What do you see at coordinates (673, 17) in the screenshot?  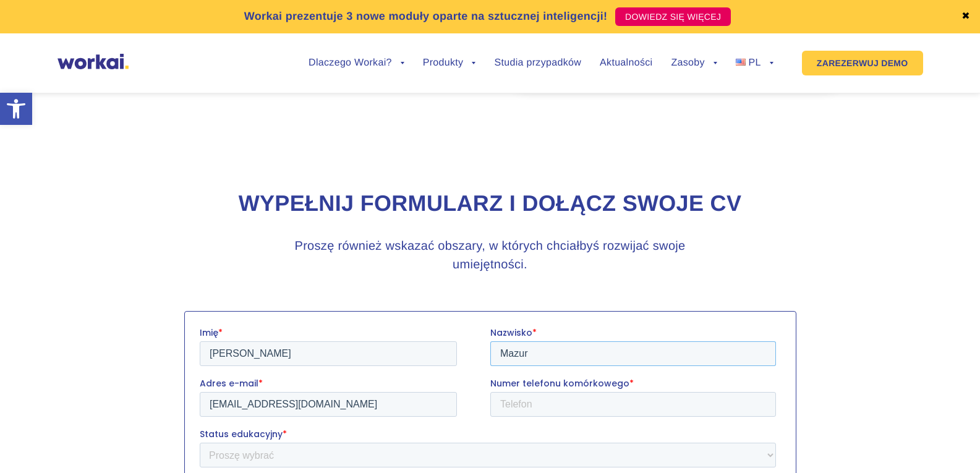 I see `a: DOWIEDZ SIĘ WIĘCEJ` at bounding box center [673, 17].